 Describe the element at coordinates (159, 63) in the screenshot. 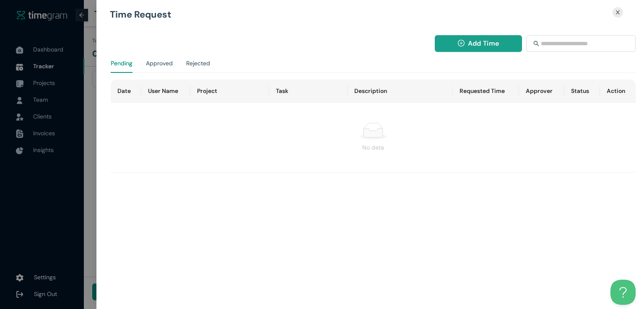

I see `div: Approved` at that location.